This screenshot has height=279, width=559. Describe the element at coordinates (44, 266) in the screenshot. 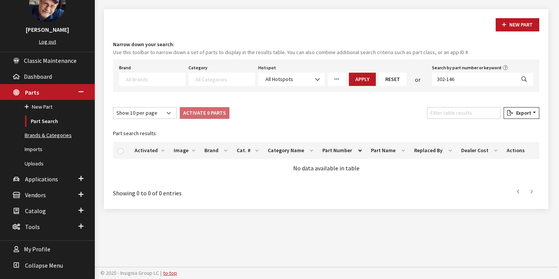

I see `span: Collapse Menu` at that location.